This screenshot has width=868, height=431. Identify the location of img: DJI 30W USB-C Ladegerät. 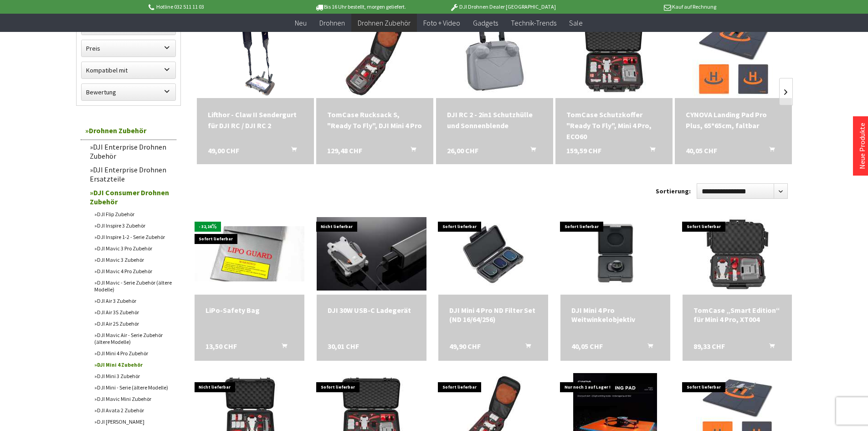
(372, 254).